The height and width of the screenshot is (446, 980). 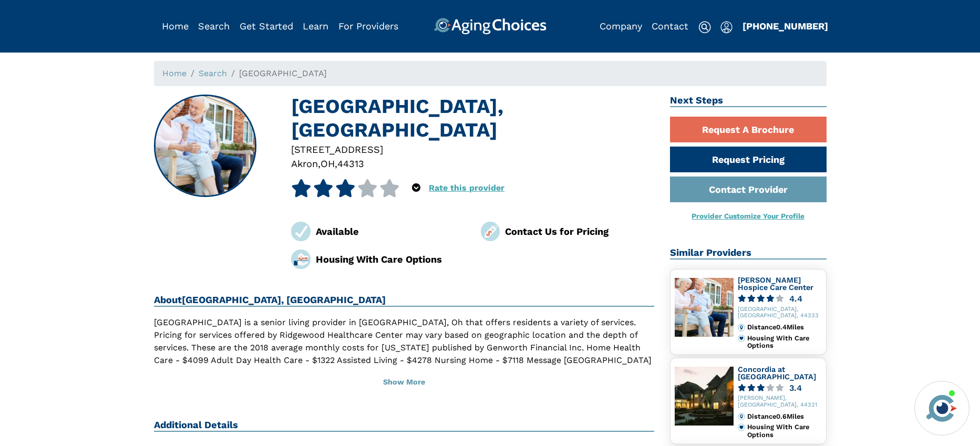 I want to click on button: Show More, so click(x=404, y=382).